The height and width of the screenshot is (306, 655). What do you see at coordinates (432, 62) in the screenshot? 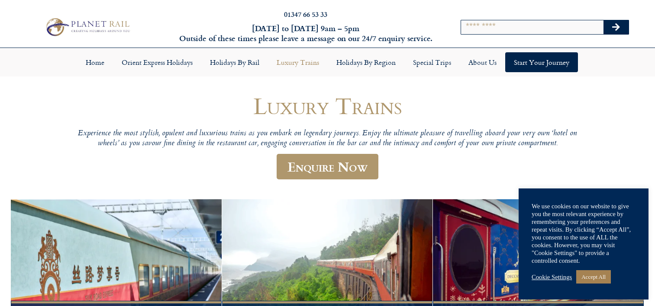
I see `a: Special Trips` at bounding box center [432, 62].